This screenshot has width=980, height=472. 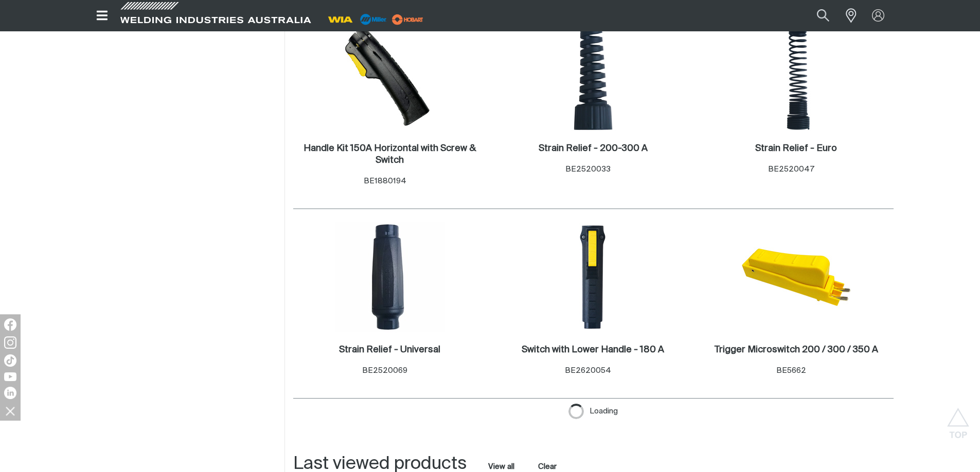 What do you see at coordinates (593, 148) in the screenshot?
I see `h2: Strain Relief - 200-300 A` at bounding box center [593, 148].